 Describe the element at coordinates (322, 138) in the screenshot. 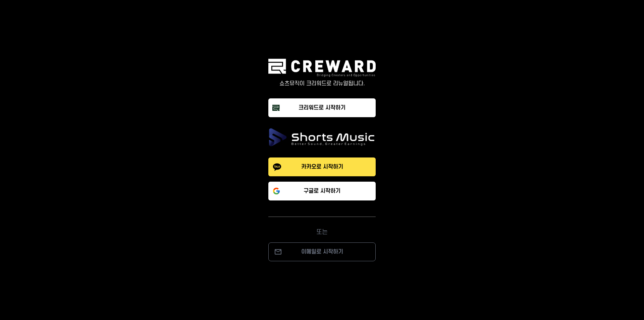

I see `img: ShortsMusic` at that location.